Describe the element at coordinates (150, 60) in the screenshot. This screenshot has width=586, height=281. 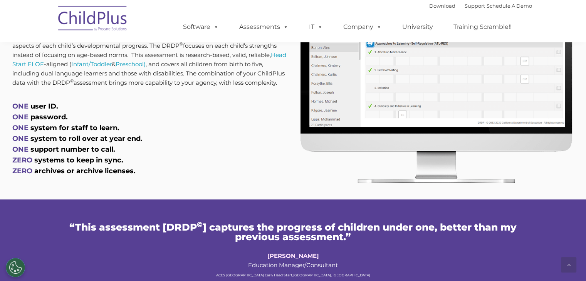
I see `p: The DRDP child assessment is a strength-based child assessment focusing on the positive aspects o...` at that location.